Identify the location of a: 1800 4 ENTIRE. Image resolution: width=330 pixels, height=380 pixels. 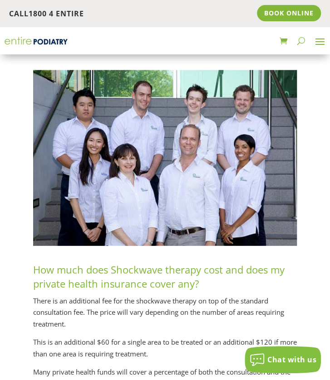
(56, 14).